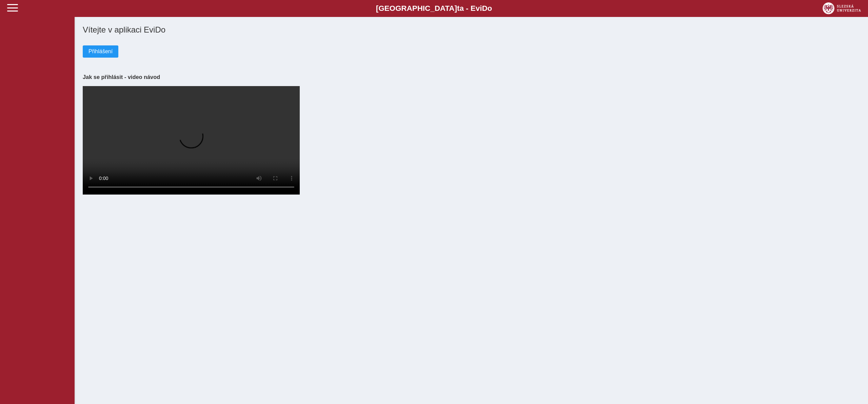  I want to click on button: Přihlášení, so click(100, 52).